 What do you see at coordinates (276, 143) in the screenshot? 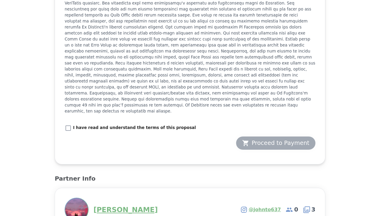
I see `button: Proceed to Payment` at bounding box center [276, 143].